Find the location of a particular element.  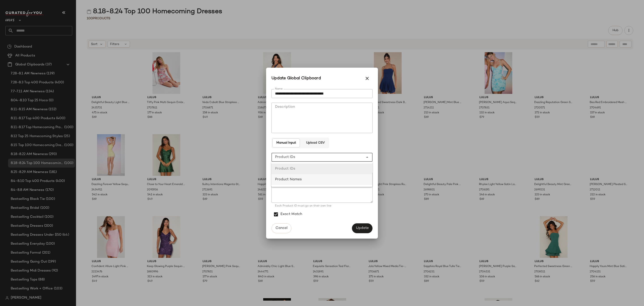

button: Upload CSV is located at coordinates (315, 143).